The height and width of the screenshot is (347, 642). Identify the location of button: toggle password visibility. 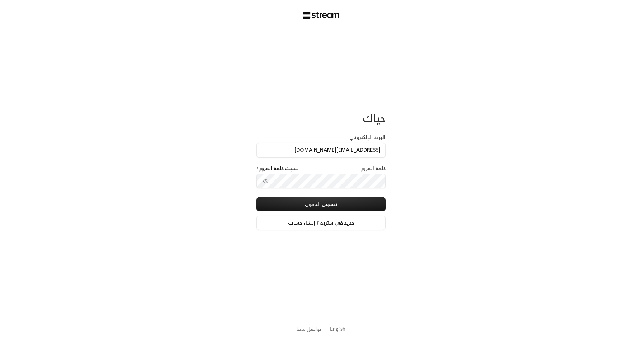
(266, 181).